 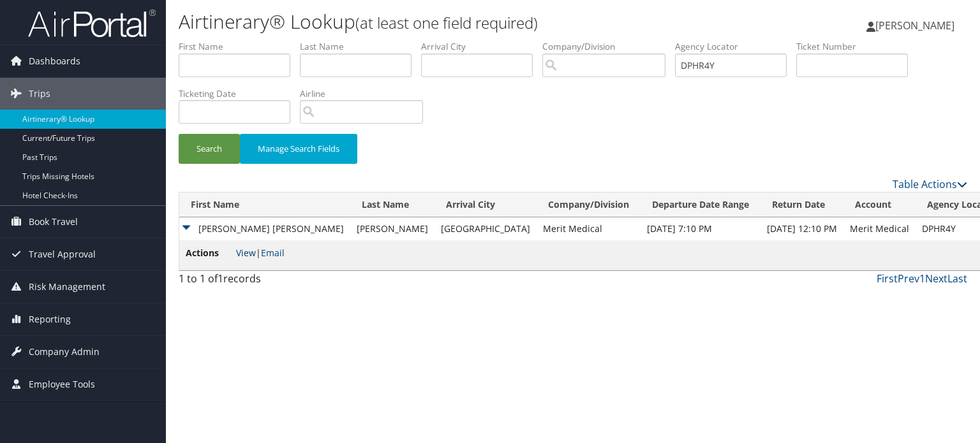 What do you see at coordinates (936, 279) in the screenshot?
I see `a: Next` at bounding box center [936, 279].